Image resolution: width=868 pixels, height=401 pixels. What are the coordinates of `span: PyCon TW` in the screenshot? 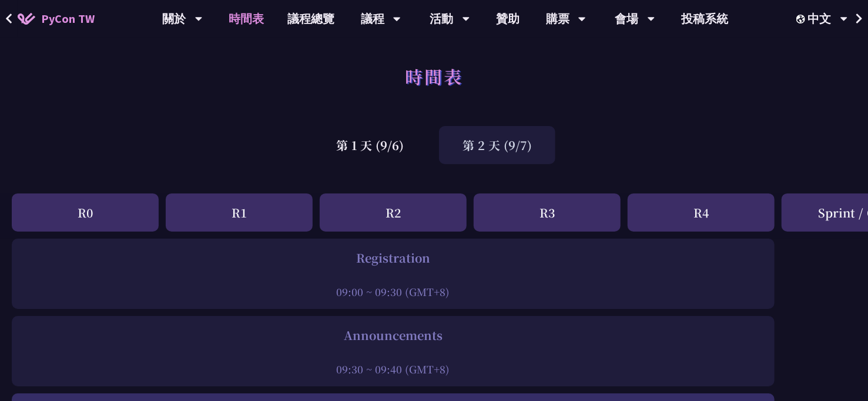 It's located at (67, 19).